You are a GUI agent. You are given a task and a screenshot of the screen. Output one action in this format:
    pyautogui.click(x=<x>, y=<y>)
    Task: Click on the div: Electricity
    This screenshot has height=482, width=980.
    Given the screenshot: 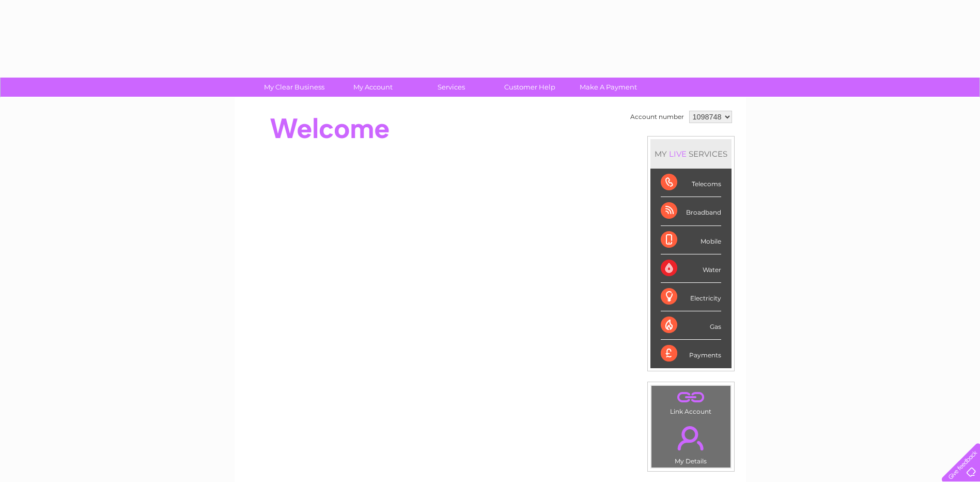 What is the action you would take?
    pyautogui.click(x=691, y=296)
    